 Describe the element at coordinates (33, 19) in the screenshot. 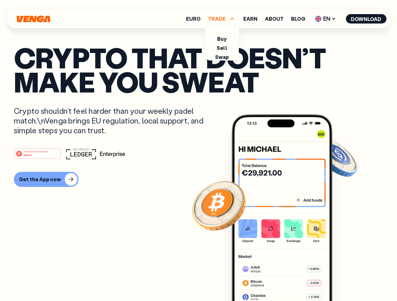

I see `a: Home` at that location.